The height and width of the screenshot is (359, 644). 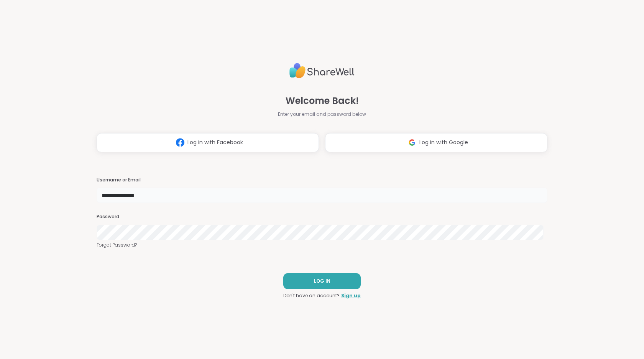 I want to click on button: Log in with Google, so click(x=436, y=143).